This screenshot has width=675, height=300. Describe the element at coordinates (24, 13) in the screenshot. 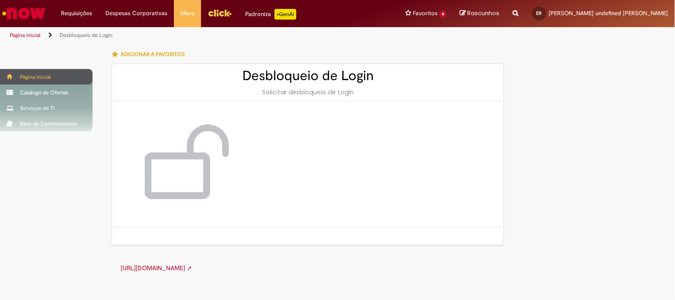

I see `img: ServiceNow` at that location.